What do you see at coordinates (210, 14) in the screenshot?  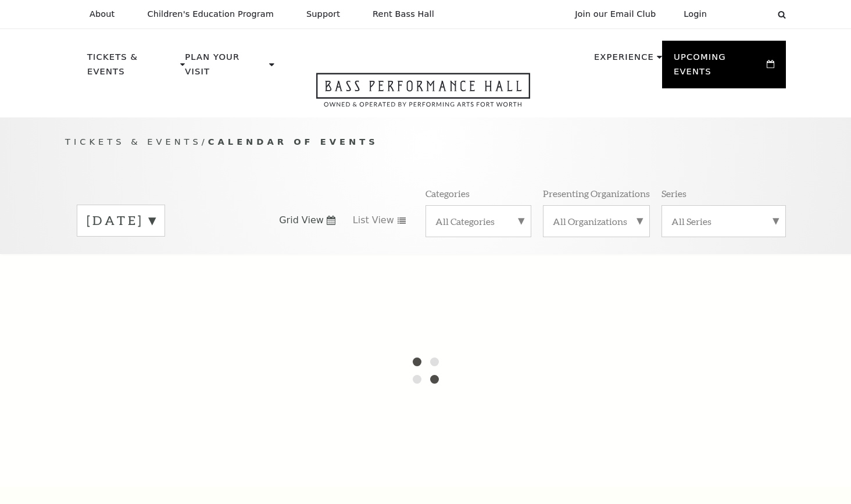 I see `p: Children's Education Program` at bounding box center [210, 14].